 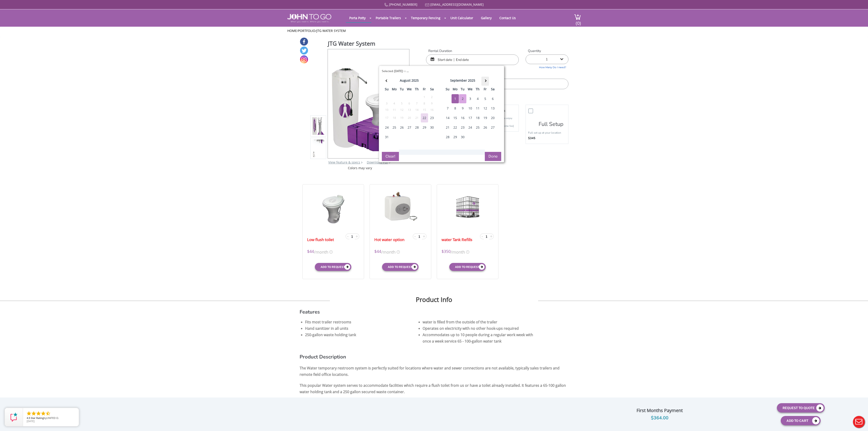 What do you see at coordinates (309, 18) in the screenshot?
I see `img: JOHN to go` at bounding box center [309, 18].